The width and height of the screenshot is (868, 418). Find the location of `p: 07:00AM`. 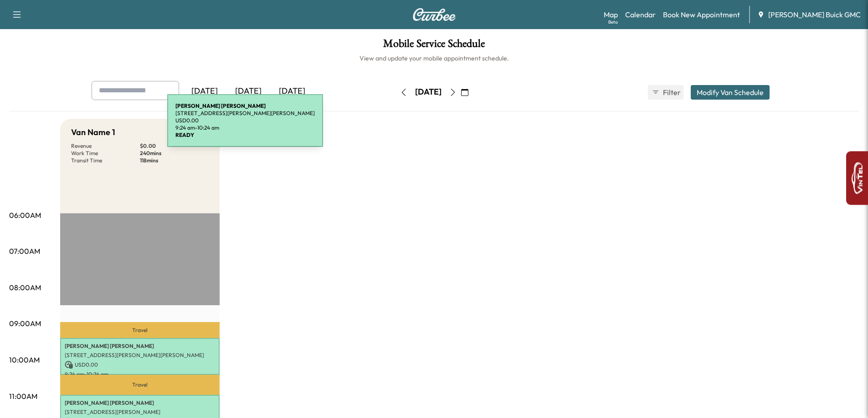

p: 07:00AM is located at coordinates (25, 251).